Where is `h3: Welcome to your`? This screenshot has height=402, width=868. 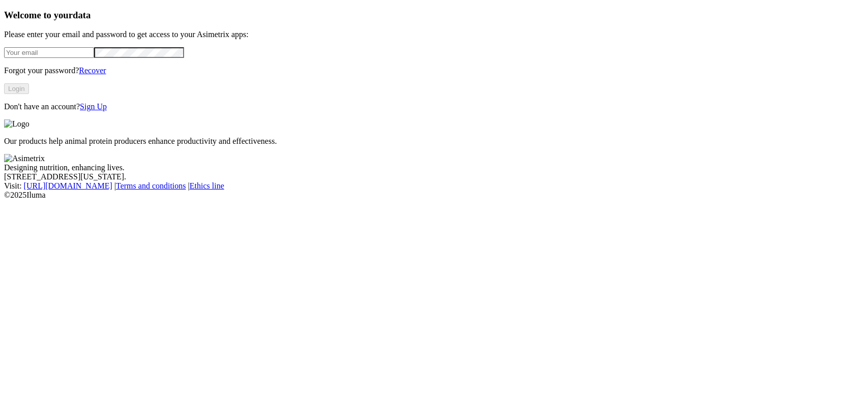 h3: Welcome to your is located at coordinates (434, 15).